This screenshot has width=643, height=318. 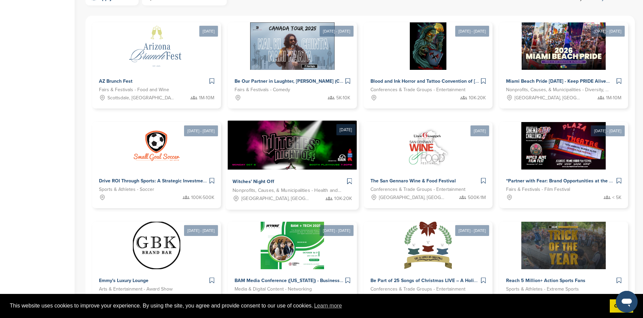 What do you see at coordinates (253, 182) in the screenshot?
I see `span: Witches' Night Off` at bounding box center [253, 182].